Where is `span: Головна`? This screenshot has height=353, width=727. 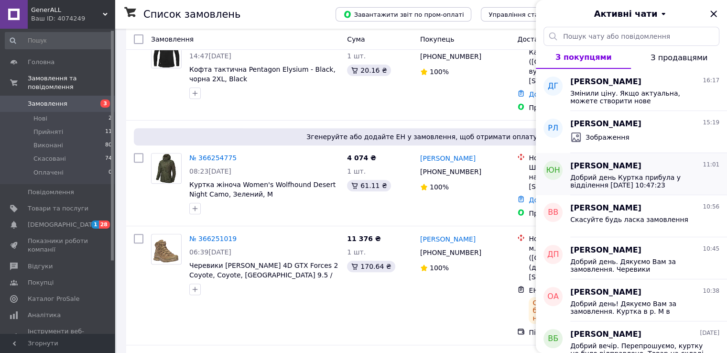
span: Головна is located at coordinates (41, 62).